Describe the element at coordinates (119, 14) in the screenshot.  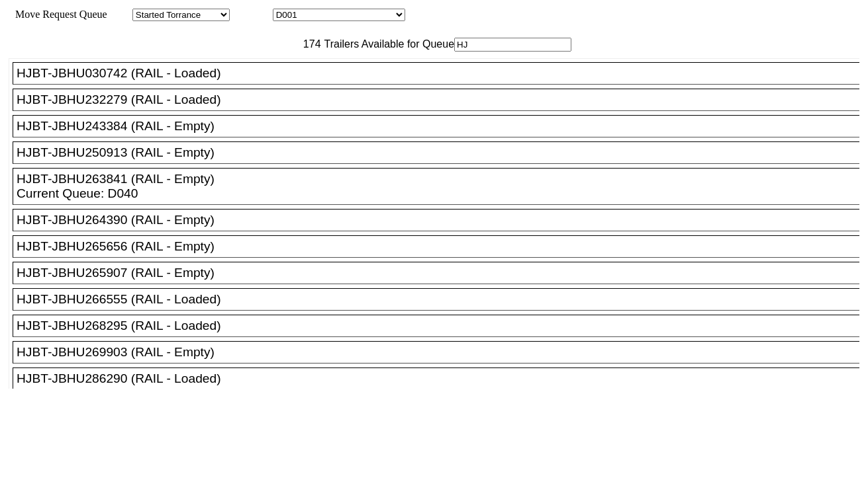
I see `span: Area` at that location.